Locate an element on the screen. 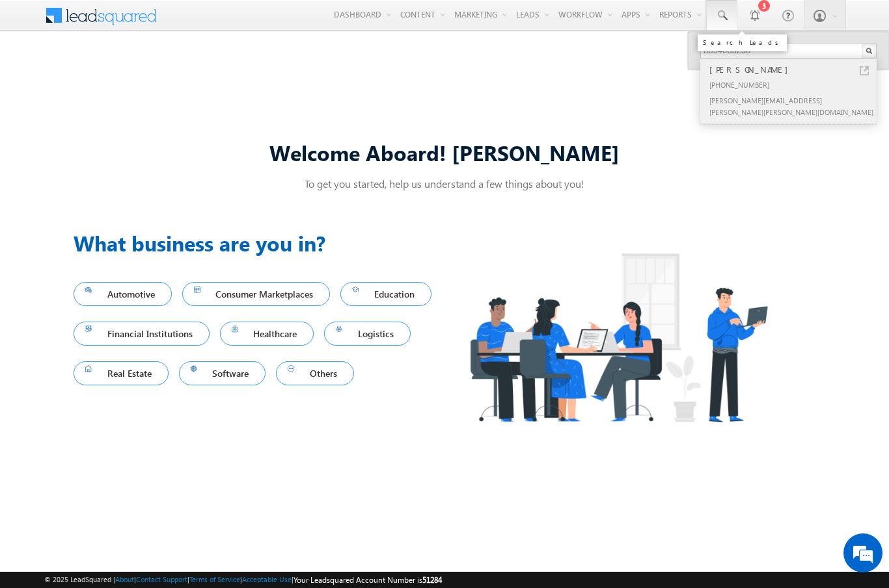 This screenshot has height=588, width=889. img: Industry.png is located at coordinates (618, 338).